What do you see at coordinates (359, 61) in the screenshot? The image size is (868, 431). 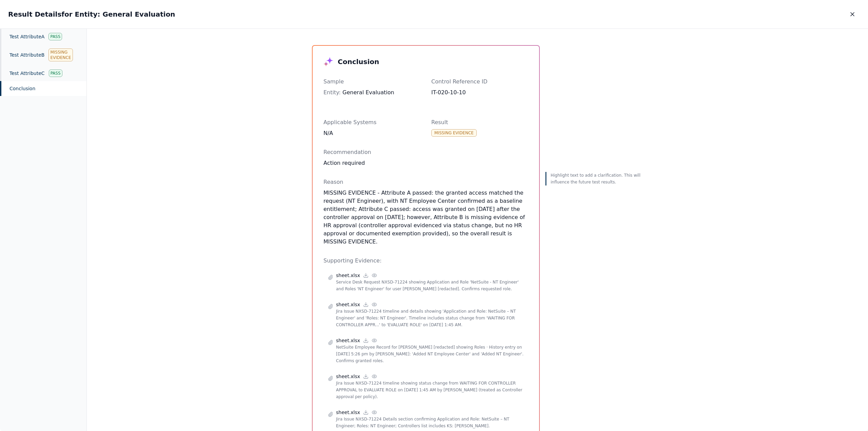 I see `h3: Conclusion` at bounding box center [359, 61].